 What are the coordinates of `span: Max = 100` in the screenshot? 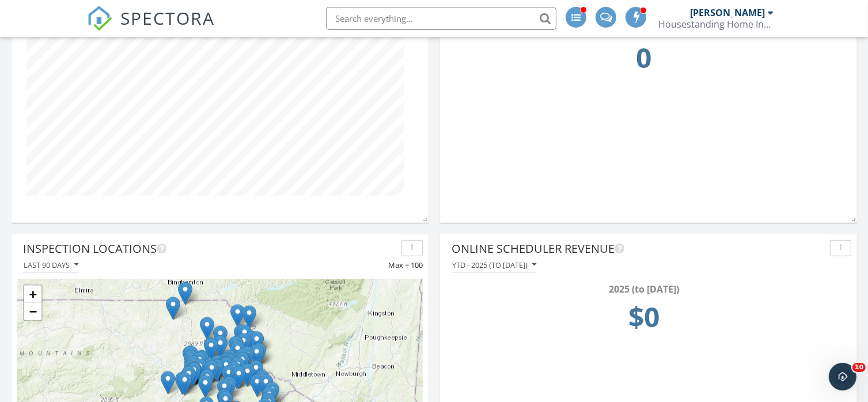 It's located at (406, 265).